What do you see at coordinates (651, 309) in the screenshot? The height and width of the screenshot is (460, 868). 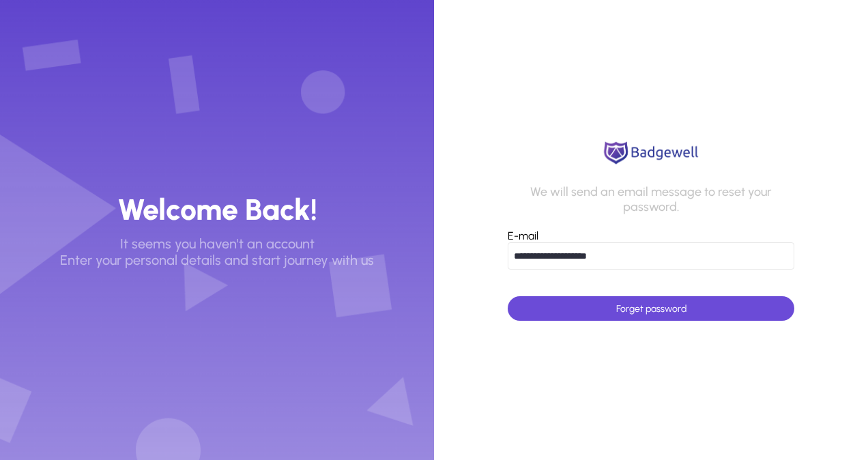 I see `span: Forget password` at bounding box center [651, 309].